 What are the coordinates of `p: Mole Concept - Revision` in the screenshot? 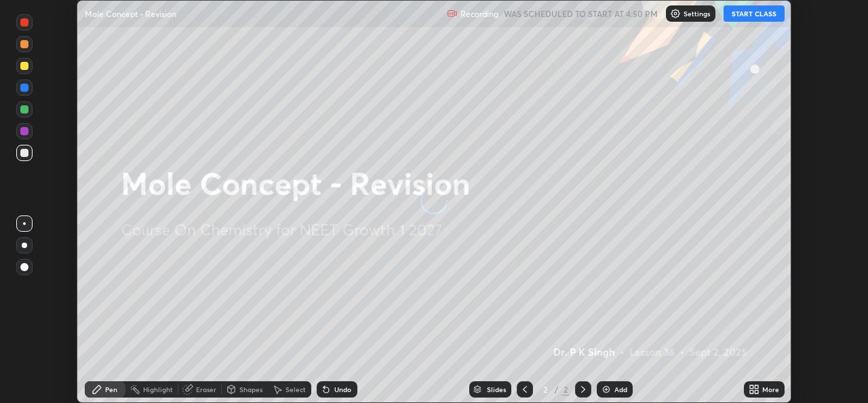 It's located at (130, 14).